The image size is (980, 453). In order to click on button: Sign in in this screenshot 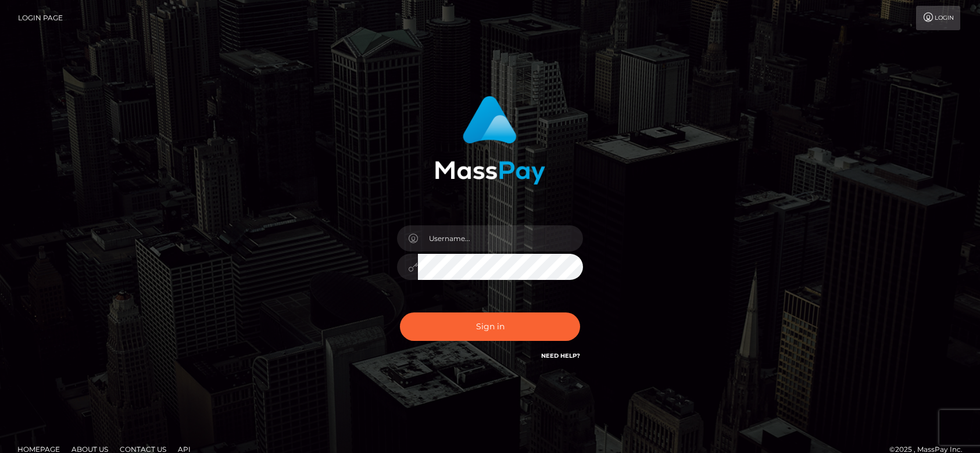, I will do `click(490, 326)`.